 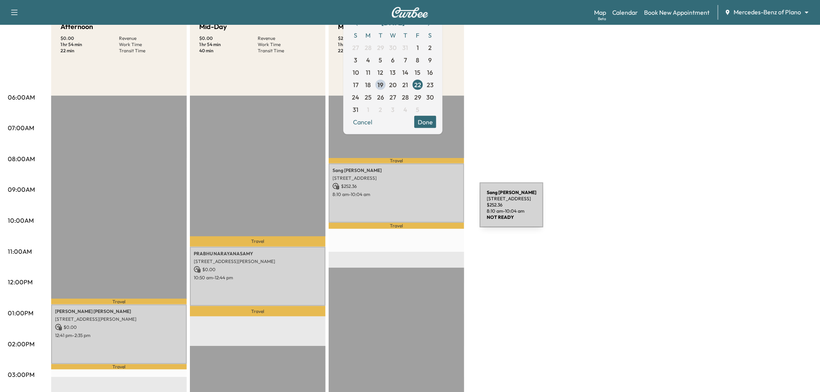 What do you see at coordinates (380, 84) in the screenshot?
I see `span: 19` at bounding box center [380, 84].